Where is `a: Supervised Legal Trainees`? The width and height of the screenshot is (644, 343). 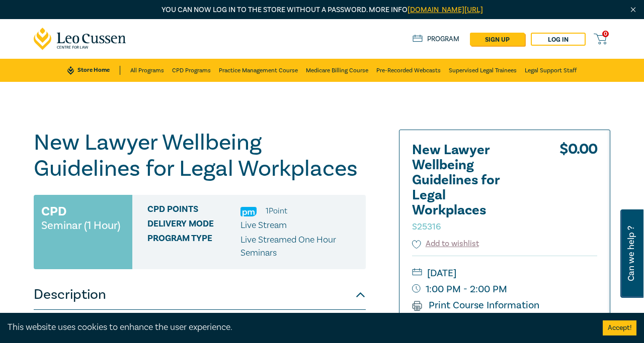 a: Supervised Legal Trainees is located at coordinates (483, 71).